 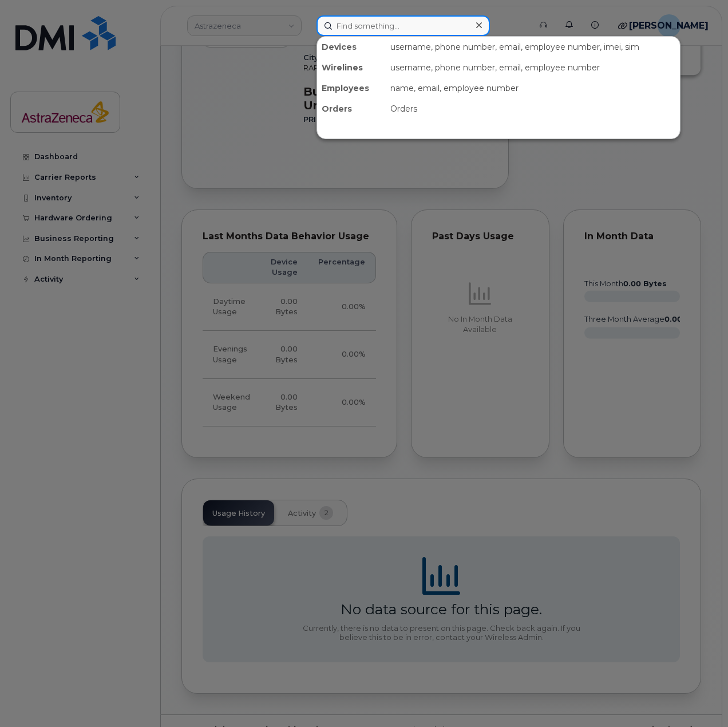 What do you see at coordinates (532, 47) in the screenshot?
I see `div: username, phone number, email, employee number, imei, sim` at bounding box center [532, 47].